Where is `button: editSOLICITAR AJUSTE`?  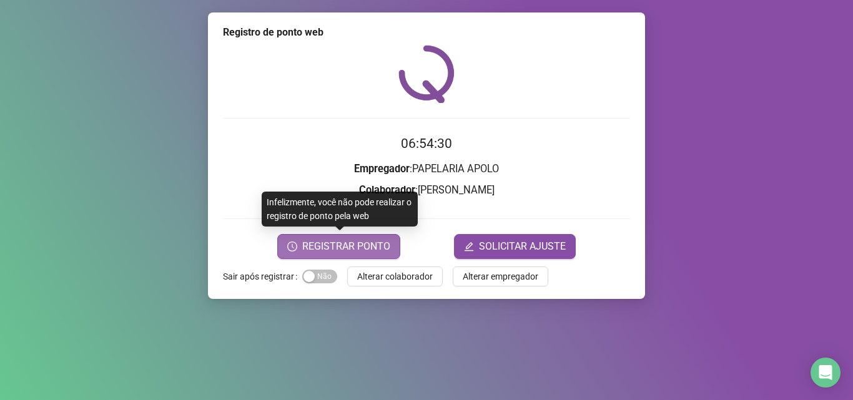
button: editSOLICITAR AJUSTE is located at coordinates (514, 247).